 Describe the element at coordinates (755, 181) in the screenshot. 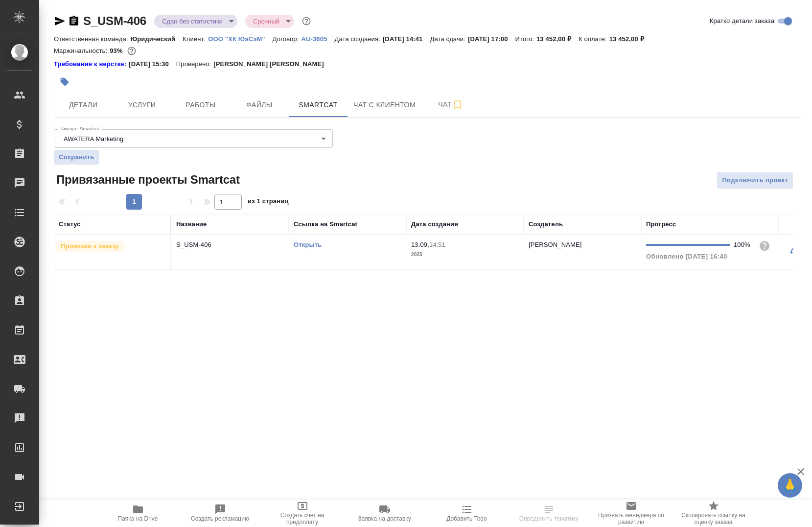

I see `button: Подключить проект` at that location.